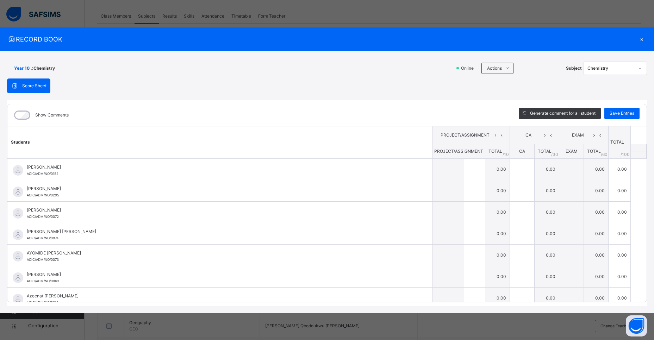 This screenshot has height=340, width=654. Describe the element at coordinates (43, 281) in the screenshot. I see `span: ACIC/ADM/NO/0063` at that location.